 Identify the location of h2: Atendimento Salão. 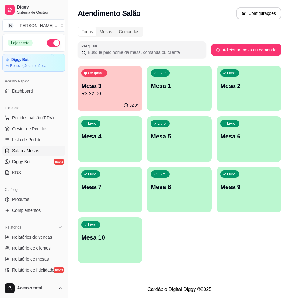
(109, 13).